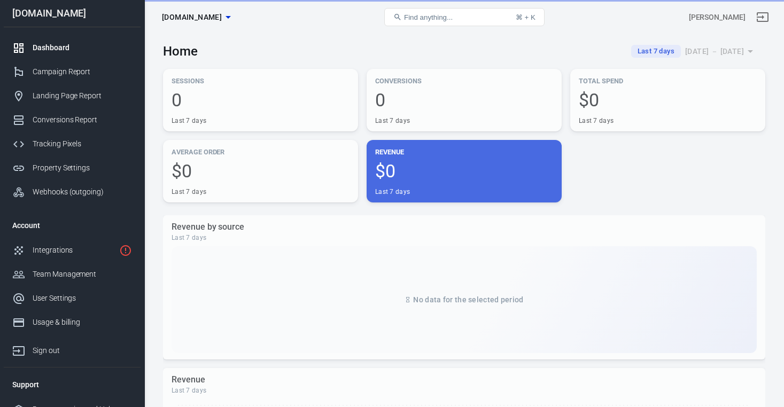  I want to click on div: Integrations, so click(74, 250).